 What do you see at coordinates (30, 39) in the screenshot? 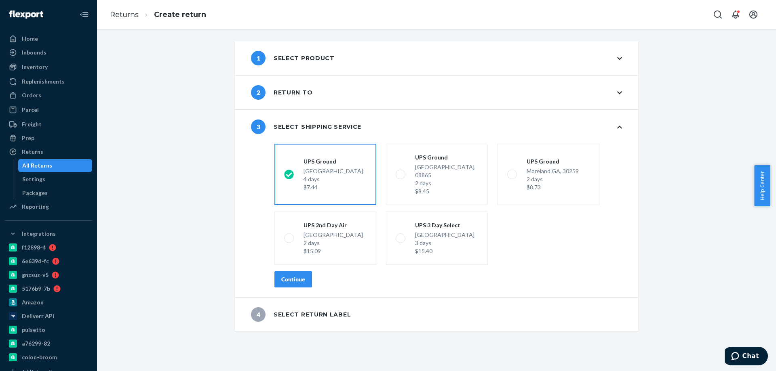
I see `div: Home` at bounding box center [30, 39].